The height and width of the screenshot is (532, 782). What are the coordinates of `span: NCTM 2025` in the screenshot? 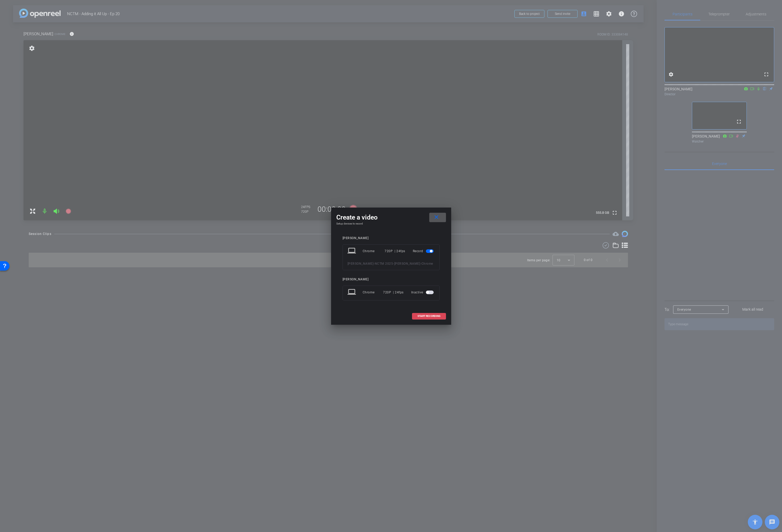 It's located at (384, 264).